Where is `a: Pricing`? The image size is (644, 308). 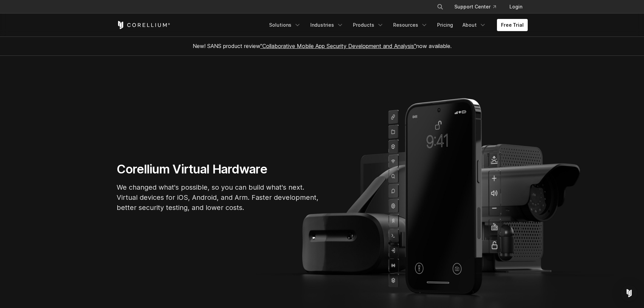 a: Pricing is located at coordinates (445, 25).